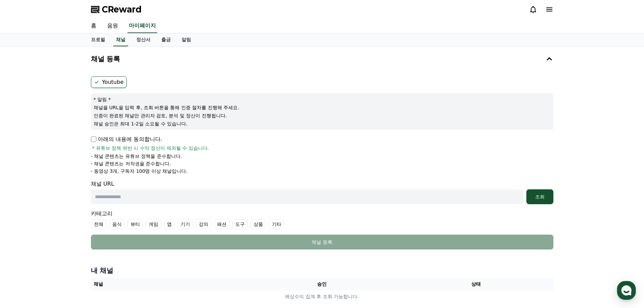 The image size is (644, 308). Describe the element at coordinates (109, 82) in the screenshot. I see `label: Youtube` at that location.